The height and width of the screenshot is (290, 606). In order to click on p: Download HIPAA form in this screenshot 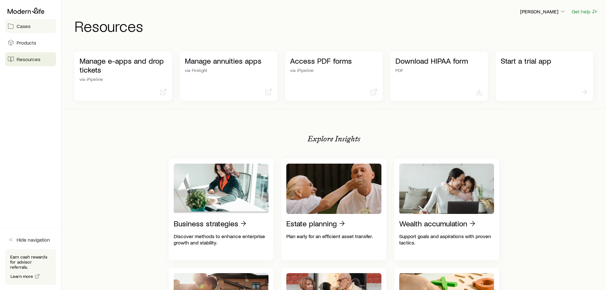, I will do `click(439, 61)`.